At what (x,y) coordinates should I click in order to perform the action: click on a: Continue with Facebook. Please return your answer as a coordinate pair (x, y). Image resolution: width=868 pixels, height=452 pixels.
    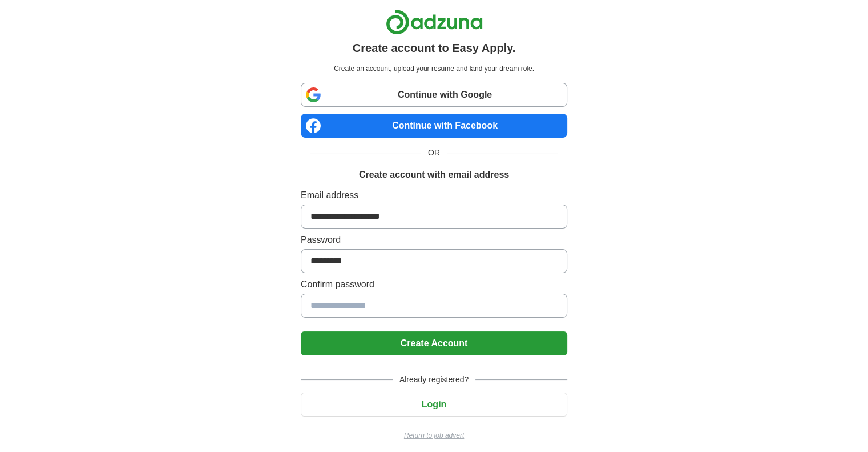
    Looking at the image, I should click on (434, 125).